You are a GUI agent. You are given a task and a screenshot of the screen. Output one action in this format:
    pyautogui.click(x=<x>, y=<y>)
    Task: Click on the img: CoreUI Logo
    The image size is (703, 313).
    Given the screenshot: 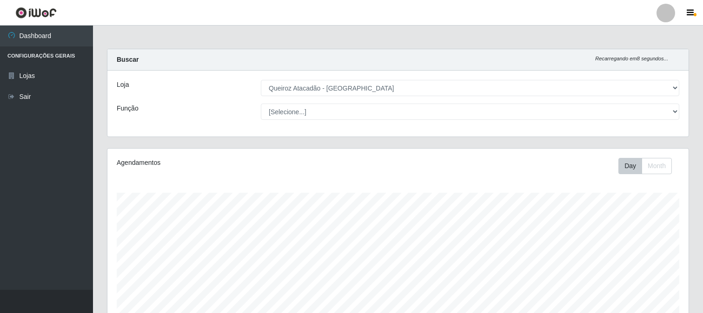 What is the action you would take?
    pyautogui.click(x=36, y=13)
    